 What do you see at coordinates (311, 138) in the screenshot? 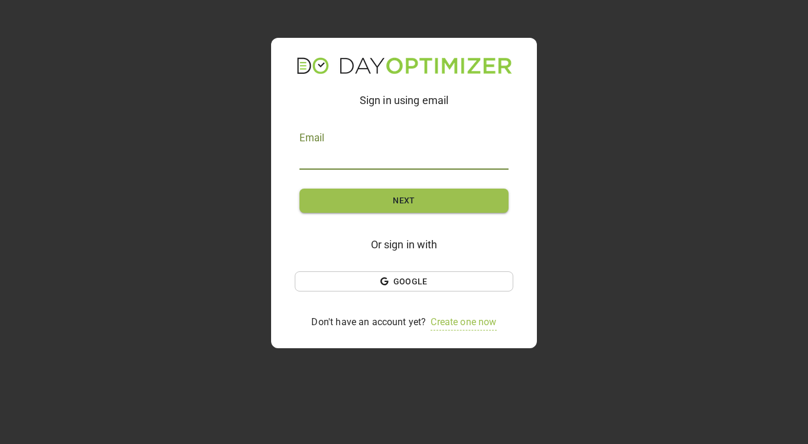
I see `label: Email` at bounding box center [311, 138].